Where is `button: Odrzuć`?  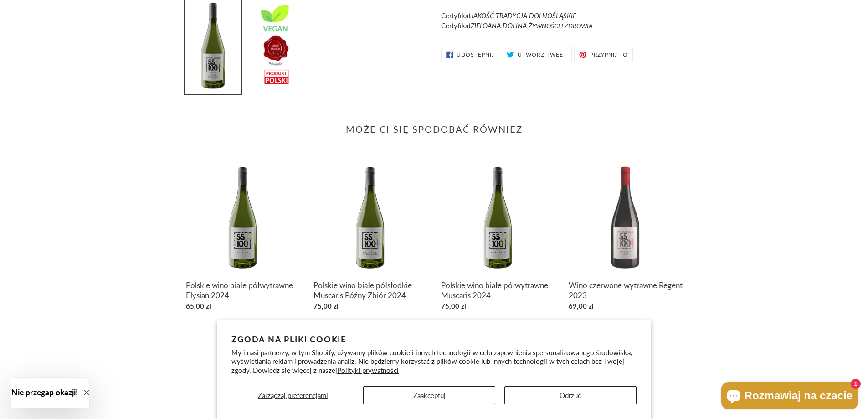
button: Odrzuć is located at coordinates (571, 395).